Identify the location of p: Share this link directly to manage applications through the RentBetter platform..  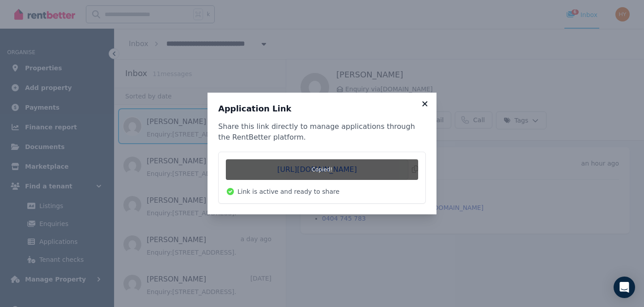
(322, 132).